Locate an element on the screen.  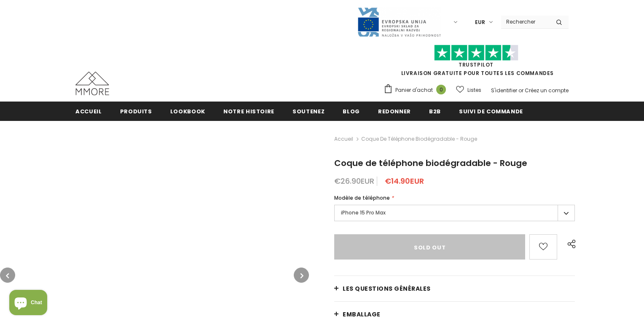
span: Produits is located at coordinates (136, 111).